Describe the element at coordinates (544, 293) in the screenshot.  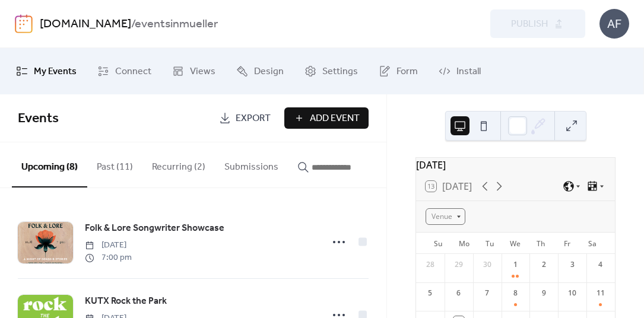
I see `div: 9` at that location.